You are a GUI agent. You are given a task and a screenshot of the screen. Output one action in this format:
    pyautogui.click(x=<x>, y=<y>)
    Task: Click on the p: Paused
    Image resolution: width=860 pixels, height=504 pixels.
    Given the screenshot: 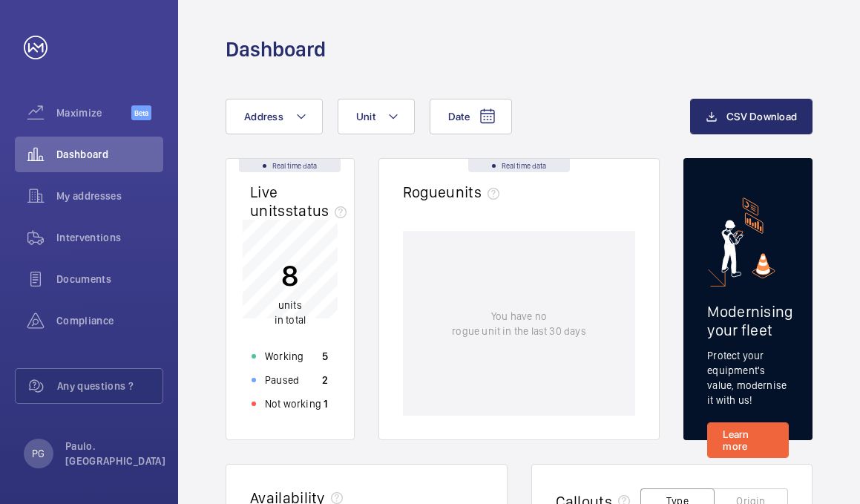 What is the action you would take?
    pyautogui.click(x=282, y=380)
    